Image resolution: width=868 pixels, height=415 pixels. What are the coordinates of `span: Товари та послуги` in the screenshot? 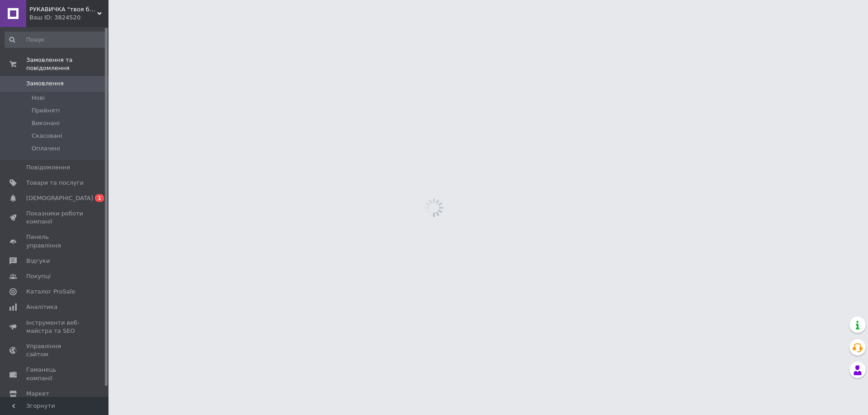 It's located at (55, 183).